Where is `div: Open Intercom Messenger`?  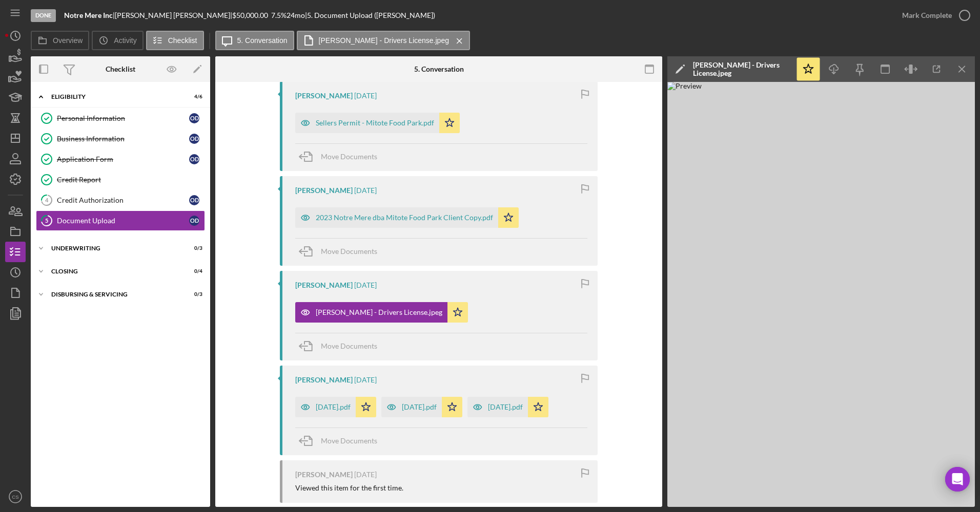
div: Open Intercom Messenger is located at coordinates (958, 479).